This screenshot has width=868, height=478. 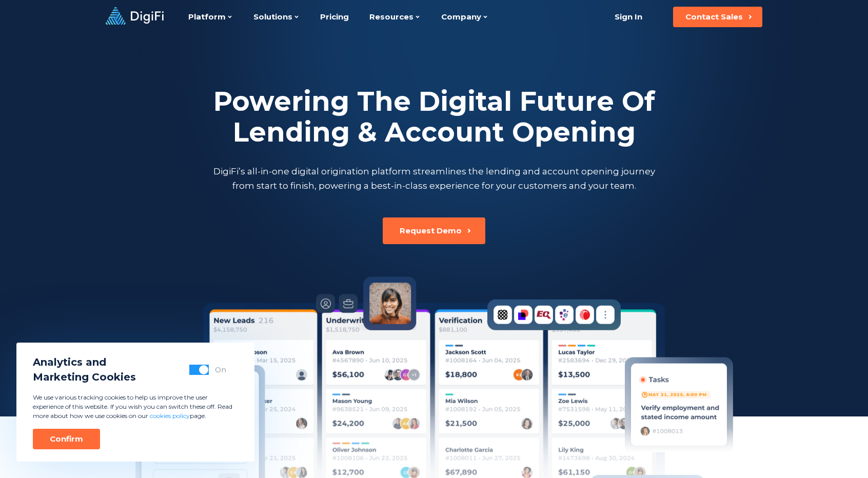 I want to click on button: Contact Sales, so click(x=718, y=17).